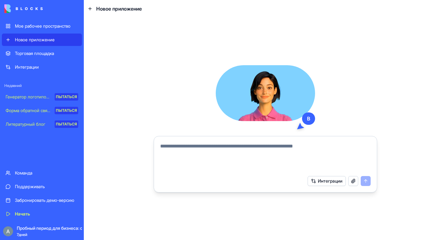  I want to click on a: Интеграции, so click(42, 67).